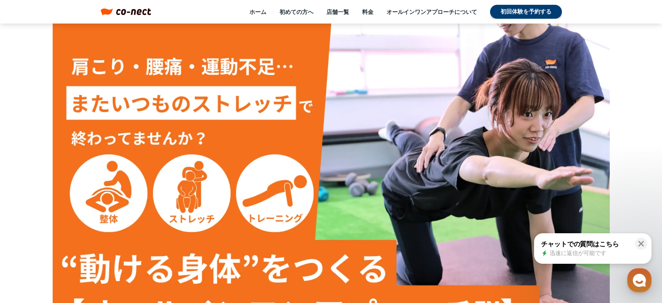 The height and width of the screenshot is (303, 662). What do you see at coordinates (296, 12) in the screenshot?
I see `a: 初めての方へ` at bounding box center [296, 12].